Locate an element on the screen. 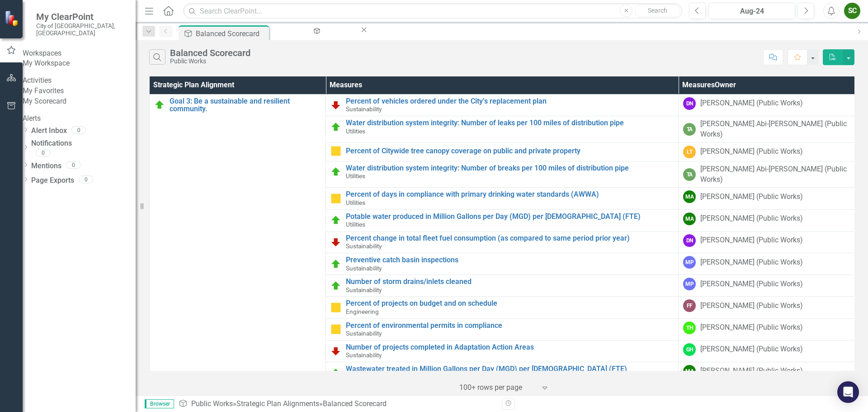  span: My ClearPoint is located at coordinates (81, 17).